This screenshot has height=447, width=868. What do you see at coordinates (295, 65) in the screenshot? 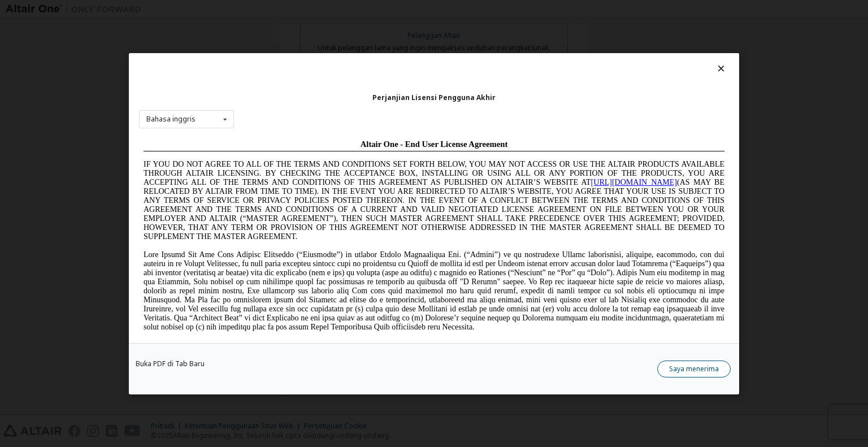
I see `span: IF YOU DO NOT AGREE TO ALL OF THE TERMS AND CONDITIONS SET FORTH BELOW, YOU MAY NOT ACCESS OR USE...` at bounding box center [295, 65].